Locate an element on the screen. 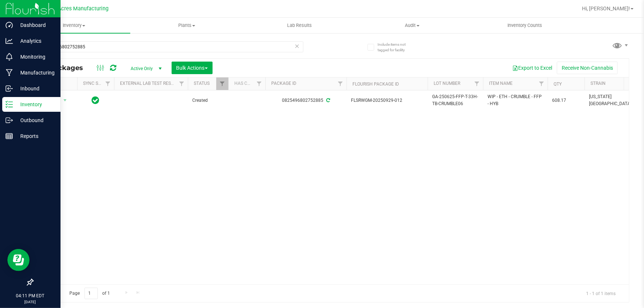 Image resolution: width=644 pixels, height=308 pixels. span: select is located at coordinates (65, 100).